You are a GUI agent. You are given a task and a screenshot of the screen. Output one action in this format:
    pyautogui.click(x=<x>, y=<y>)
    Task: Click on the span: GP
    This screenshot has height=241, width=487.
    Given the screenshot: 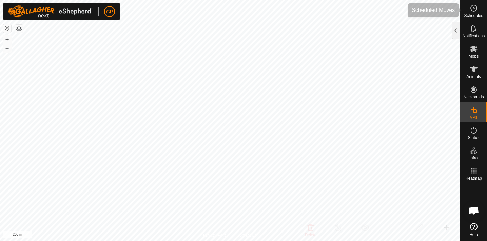 What is the action you would take?
    pyautogui.click(x=109, y=12)
    